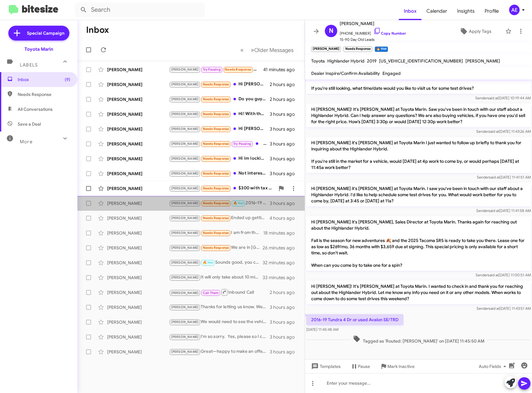  Describe the element at coordinates (35, 109) in the screenshot. I see `span: All Conversations` at that location.